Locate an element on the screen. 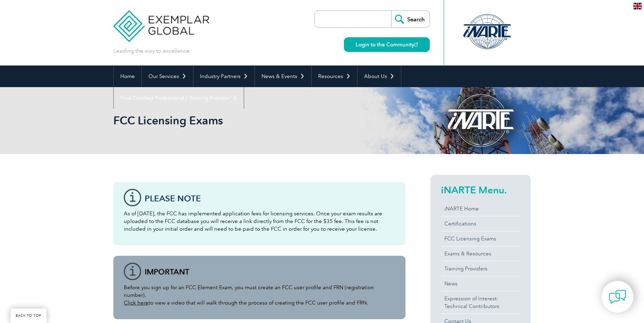 The height and width of the screenshot is (323, 644). input: Search is located at coordinates (411, 19).